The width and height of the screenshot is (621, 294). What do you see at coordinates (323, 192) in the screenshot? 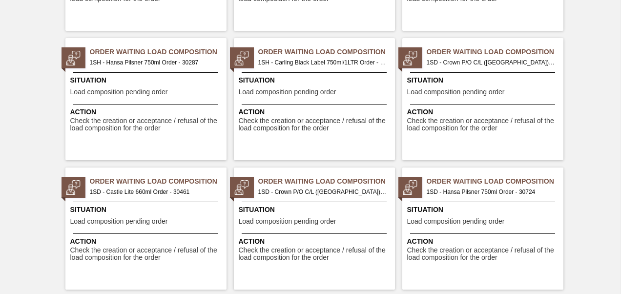
I see `span: 1SD - Crown P/O C/L (Hogwarts) Order - 30720` at bounding box center [323, 192].